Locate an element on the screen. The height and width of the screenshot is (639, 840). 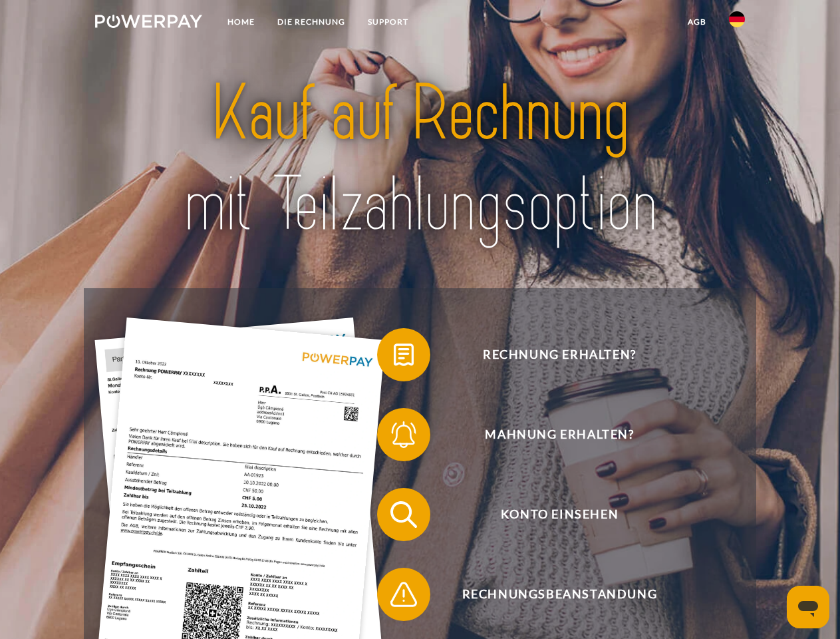
a: Home is located at coordinates (241, 22).